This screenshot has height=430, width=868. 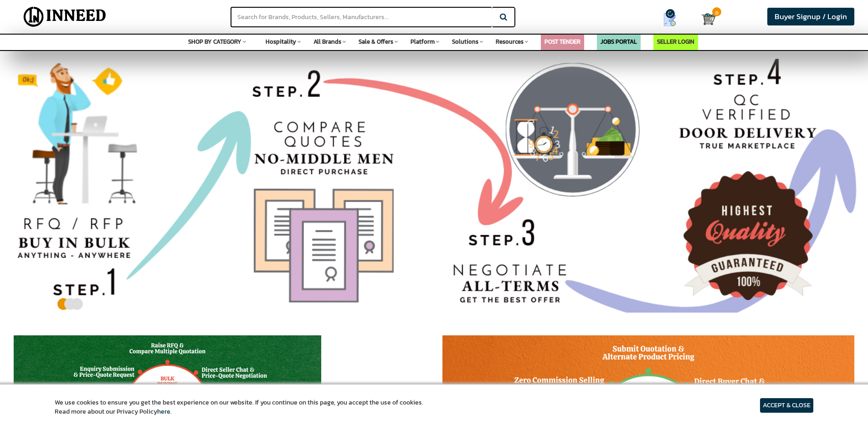 I want to click on span: All Brands, so click(x=327, y=42).